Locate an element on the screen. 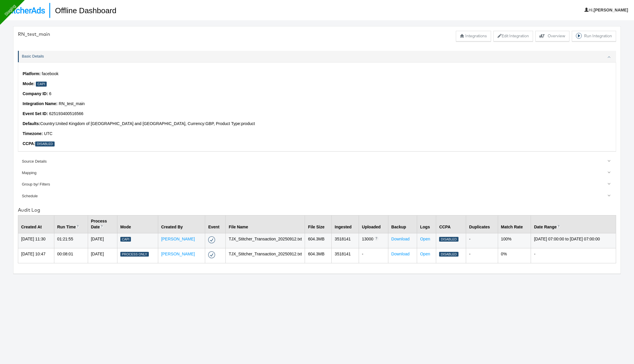 This screenshot has width=634, height=364. th: Created By is located at coordinates (181, 223).